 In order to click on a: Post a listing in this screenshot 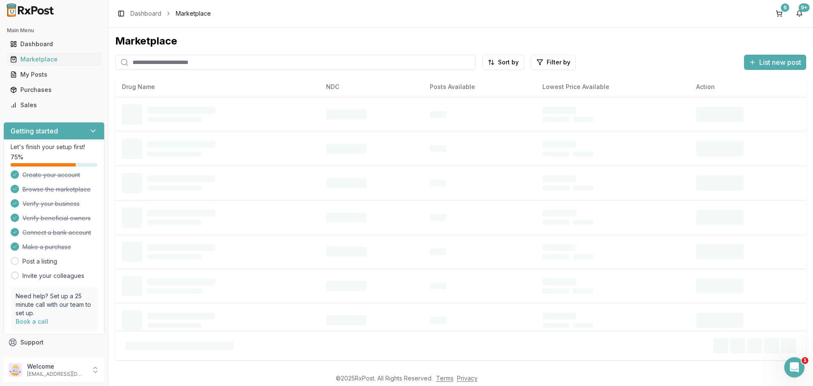, I will do `click(40, 261)`.